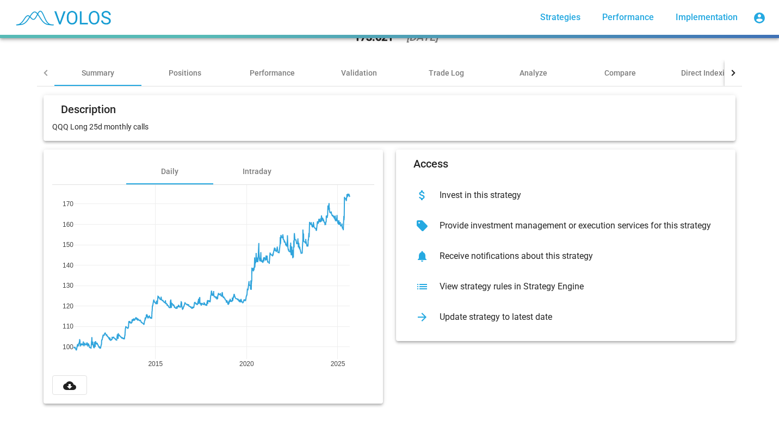  I want to click on span: Implementation, so click(706, 17).